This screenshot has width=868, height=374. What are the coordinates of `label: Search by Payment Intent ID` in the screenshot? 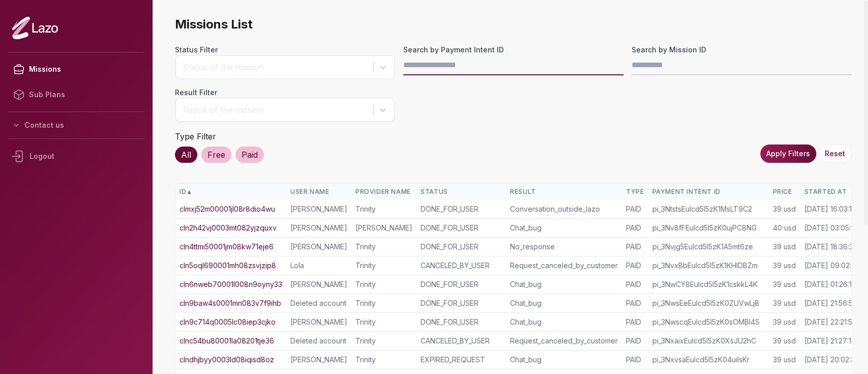 It's located at (513, 50).